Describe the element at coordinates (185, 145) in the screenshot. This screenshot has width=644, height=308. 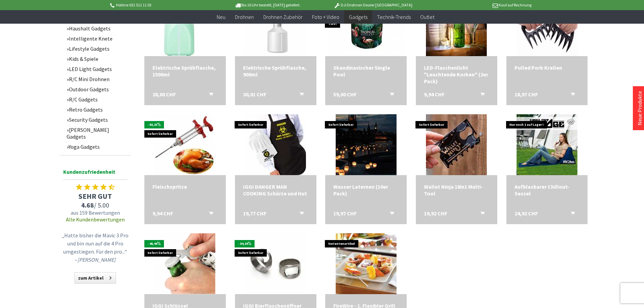
I see `img: Fleischspritze` at that location.